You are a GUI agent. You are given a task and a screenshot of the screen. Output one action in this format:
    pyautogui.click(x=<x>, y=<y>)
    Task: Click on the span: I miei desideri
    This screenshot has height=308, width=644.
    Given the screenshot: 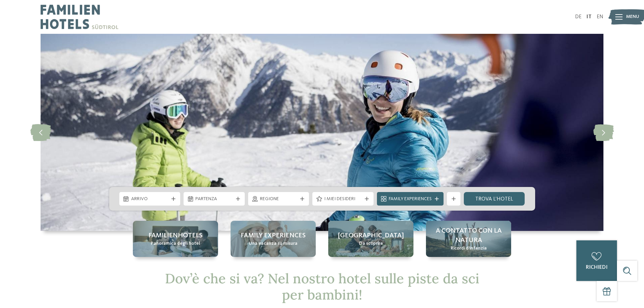 What is the action you would take?
    pyautogui.click(x=343, y=199)
    